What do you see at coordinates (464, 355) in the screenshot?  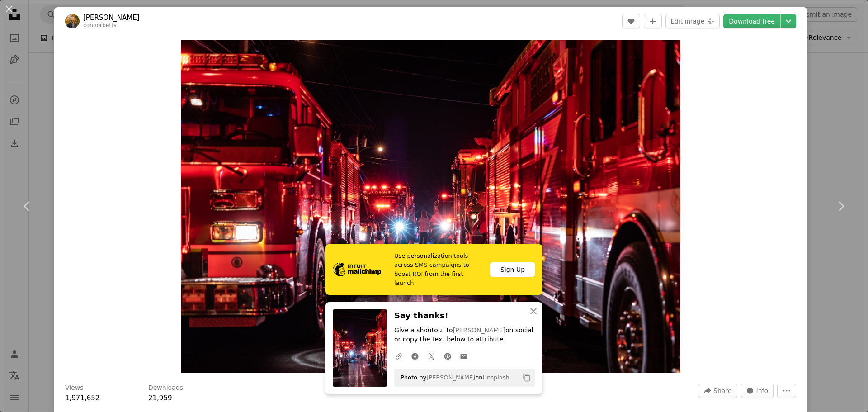 I see `a: Share over email` at bounding box center [464, 355].